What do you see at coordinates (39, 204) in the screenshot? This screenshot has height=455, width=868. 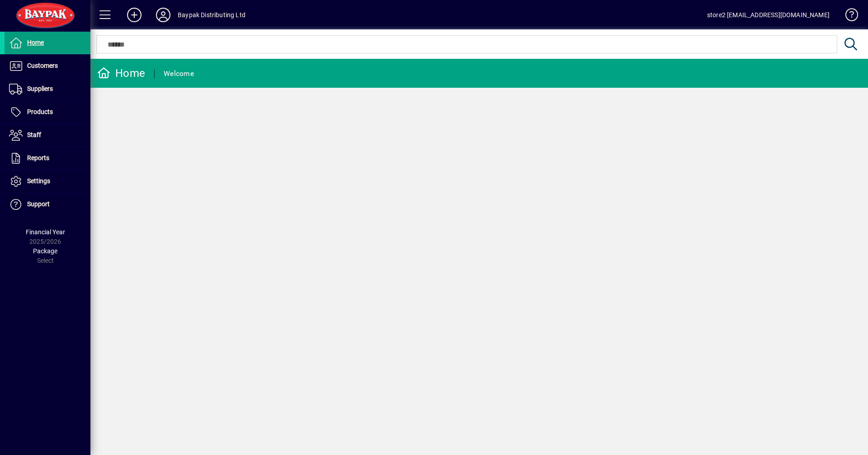 I see `span: Support` at bounding box center [39, 204].